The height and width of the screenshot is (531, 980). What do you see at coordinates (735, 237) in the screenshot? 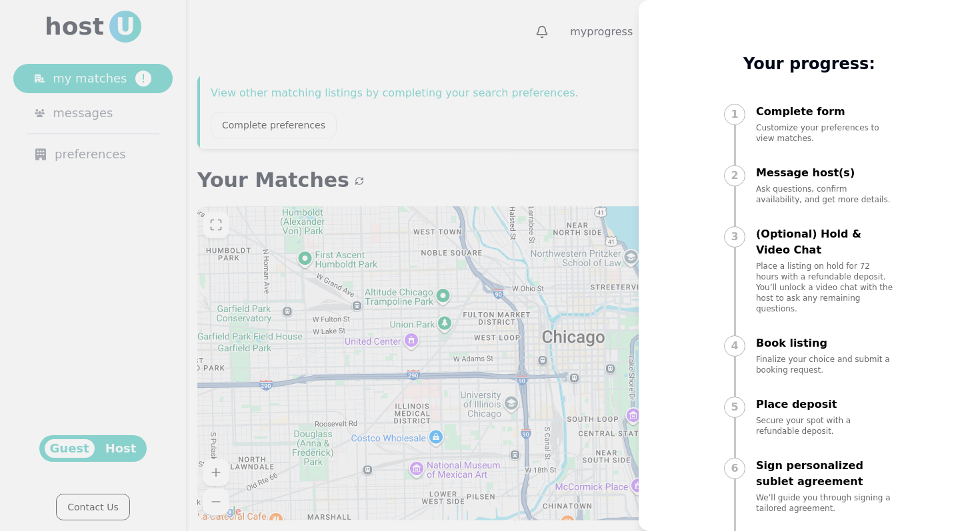
I see `div: 3` at bounding box center [735, 237].